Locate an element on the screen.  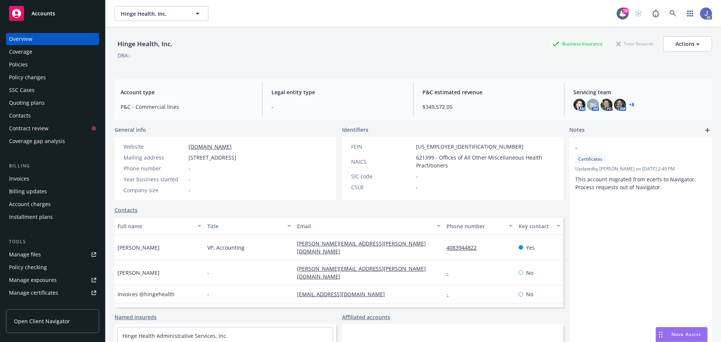
button: Email is located at coordinates (369, 226).